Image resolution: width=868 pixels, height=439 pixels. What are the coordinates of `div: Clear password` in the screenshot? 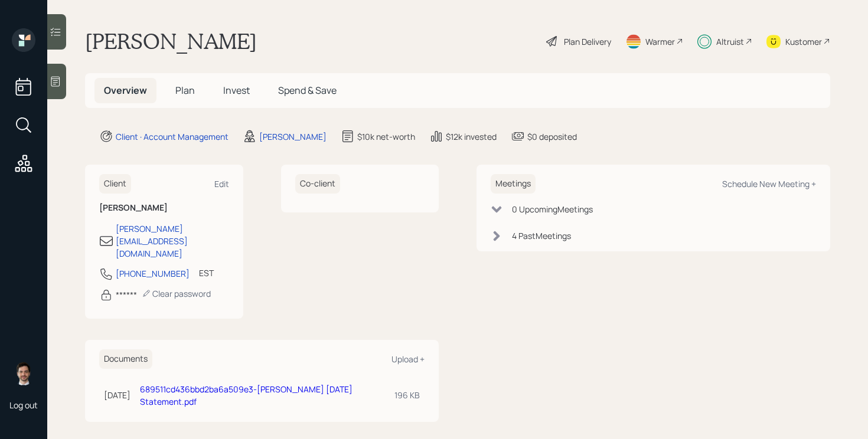 It's located at (176, 293).